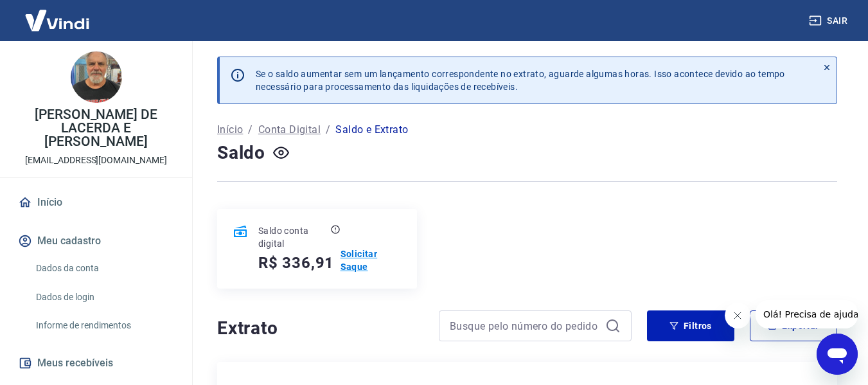  What do you see at coordinates (296, 263) in the screenshot?
I see `h5: R$ 336,91` at bounding box center [296, 263].